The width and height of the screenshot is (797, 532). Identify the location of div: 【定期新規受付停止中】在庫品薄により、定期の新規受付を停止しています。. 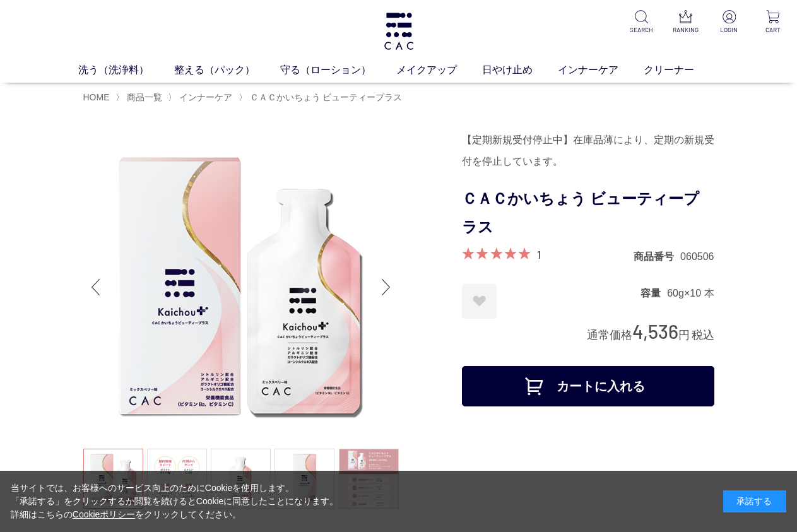
(588, 151).